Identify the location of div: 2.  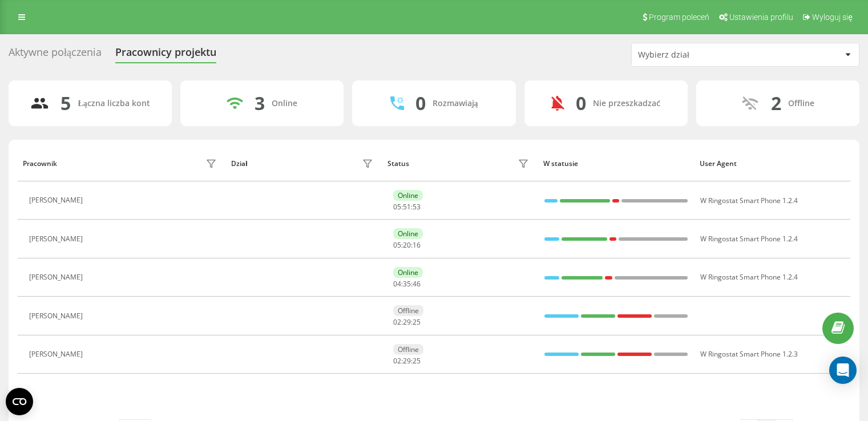
(776, 103).